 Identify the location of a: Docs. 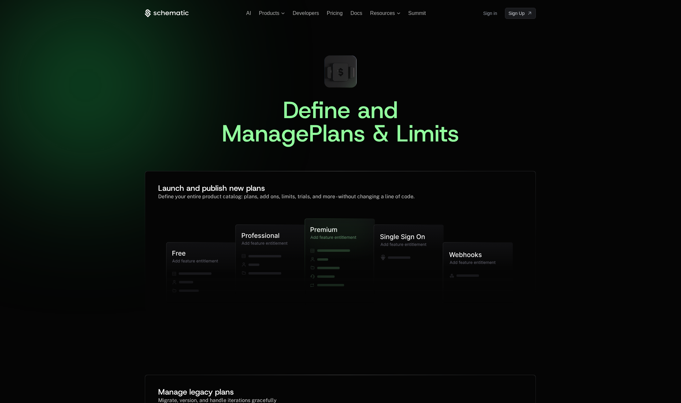
(356, 13).